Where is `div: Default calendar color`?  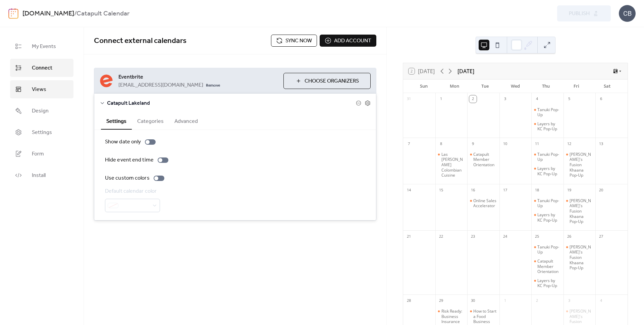
div: Default calendar color is located at coordinates (132, 191).